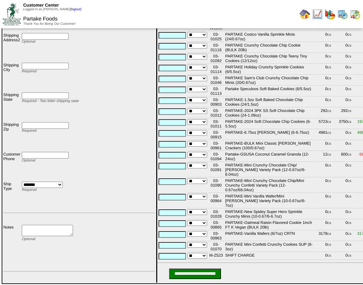  Describe the element at coordinates (216, 58) in the screenshot. I see `td: 03-01092` at that location.